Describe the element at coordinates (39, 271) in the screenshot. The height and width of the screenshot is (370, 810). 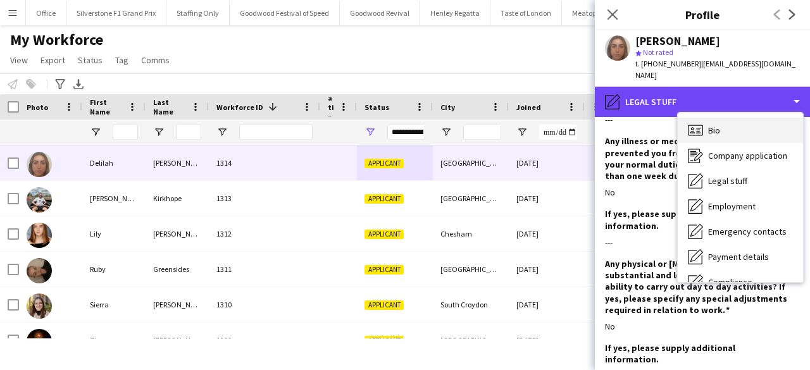
I see `img: Ruby Greensides` at that location.